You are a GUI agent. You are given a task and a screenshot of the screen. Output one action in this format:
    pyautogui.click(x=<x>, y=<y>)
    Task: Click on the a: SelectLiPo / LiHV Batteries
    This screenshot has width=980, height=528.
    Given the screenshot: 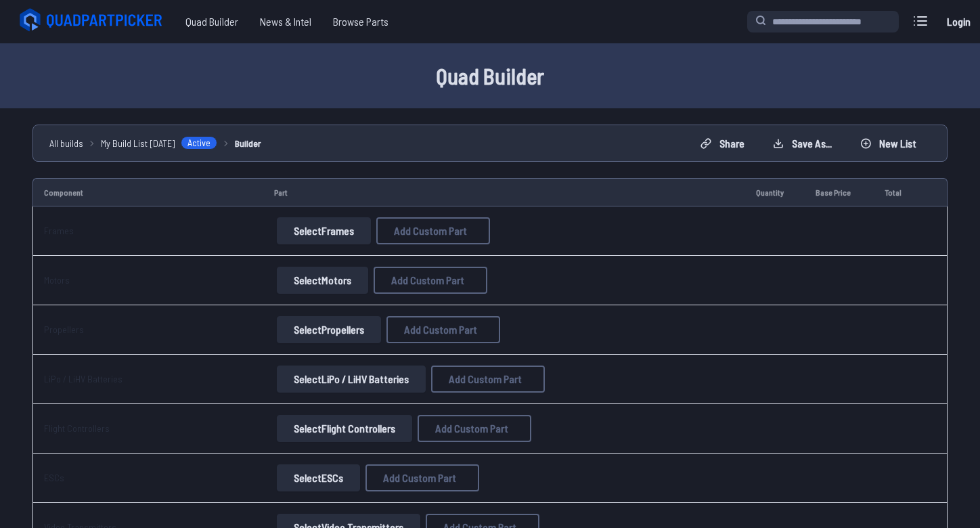 What is the action you would take?
    pyautogui.click(x=352, y=378)
    